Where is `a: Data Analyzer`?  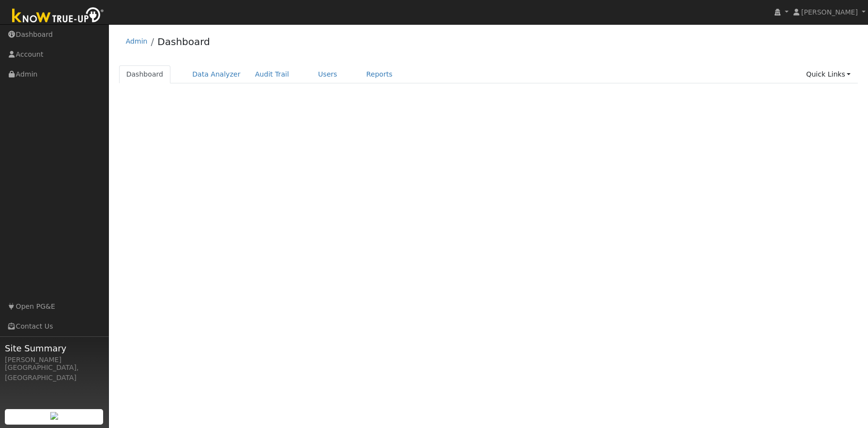 a: Data Analyzer is located at coordinates (217, 74).